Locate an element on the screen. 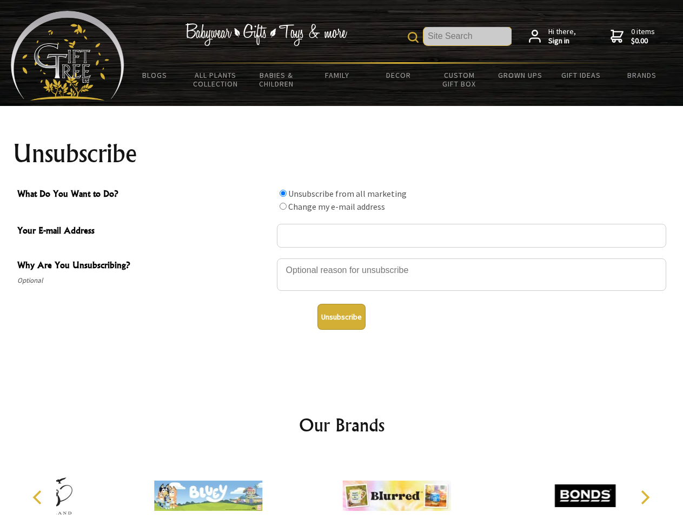  span: Your E-mail Address is located at coordinates (144, 232).